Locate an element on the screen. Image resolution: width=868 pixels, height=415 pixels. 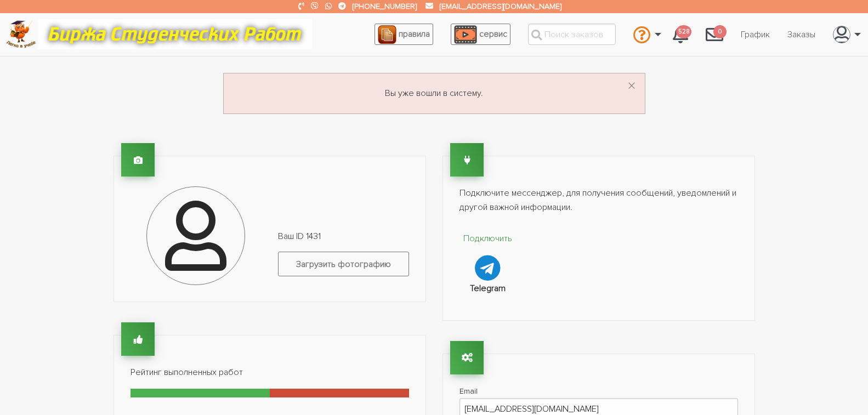
p: Рейтинг выполненных работ is located at coordinates (270, 373).